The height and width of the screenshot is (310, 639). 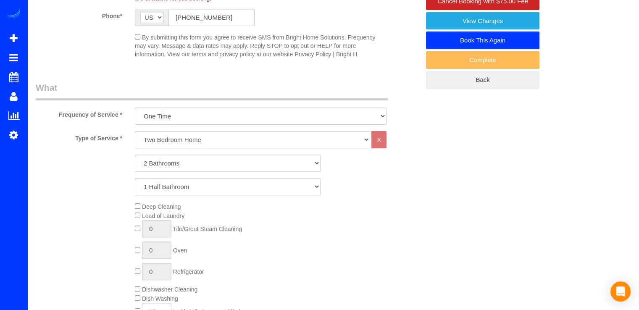 I want to click on a: Automaid Logo, so click(x=13, y=14).